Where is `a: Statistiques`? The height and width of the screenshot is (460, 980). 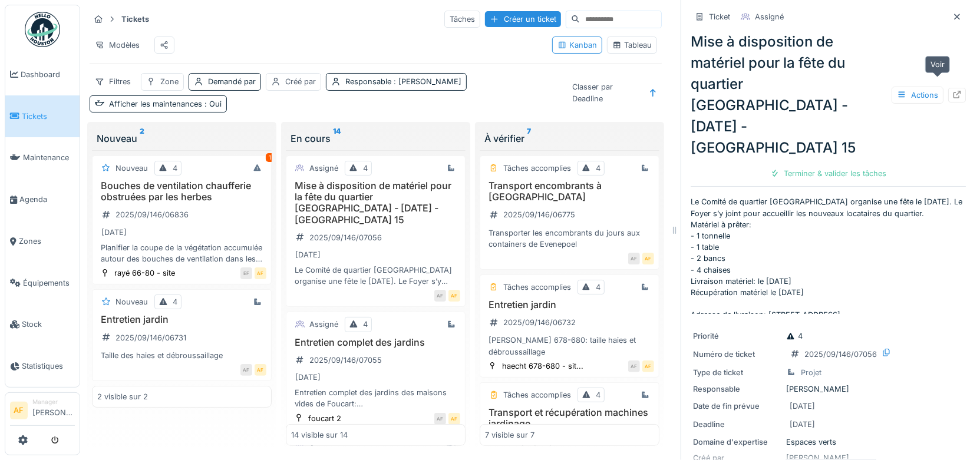 a: Statistiques is located at coordinates (43, 366).